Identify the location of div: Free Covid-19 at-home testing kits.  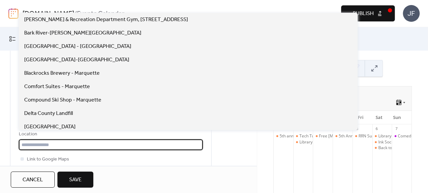
(322, 136).